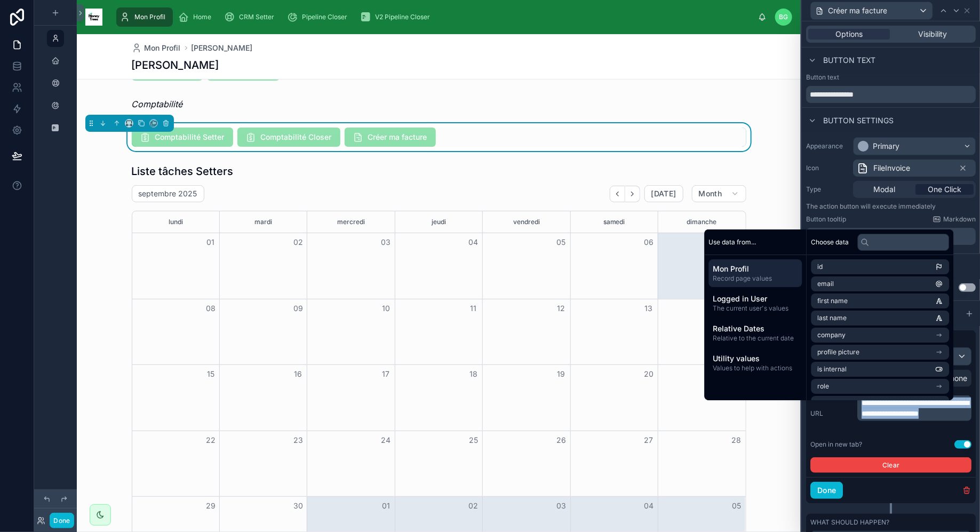 This screenshot has width=980, height=532. Describe the element at coordinates (397, 17) in the screenshot. I see `a: V2 Pipeline Closer` at that location.